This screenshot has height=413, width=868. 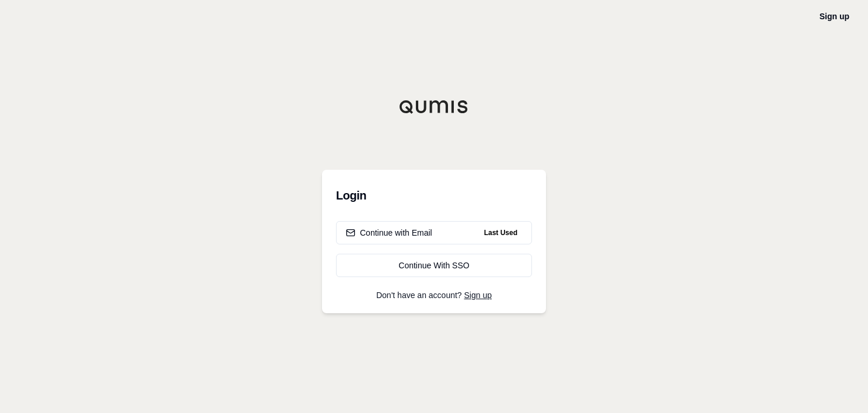 What do you see at coordinates (434, 265) in the screenshot?
I see `div: Continue With SSO` at bounding box center [434, 265].